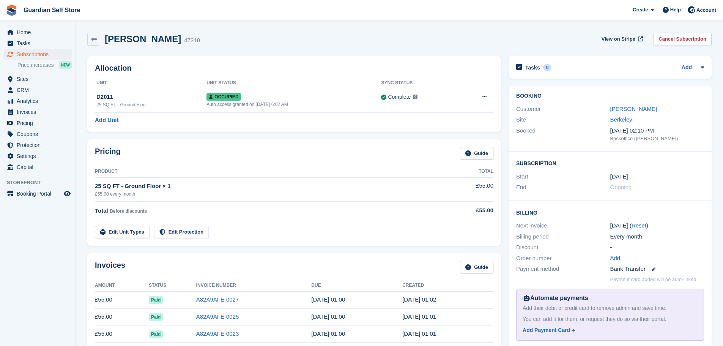 This screenshot has height=346, width=723. Describe the element at coordinates (563, 177) in the screenshot. I see `div: Start` at that location.